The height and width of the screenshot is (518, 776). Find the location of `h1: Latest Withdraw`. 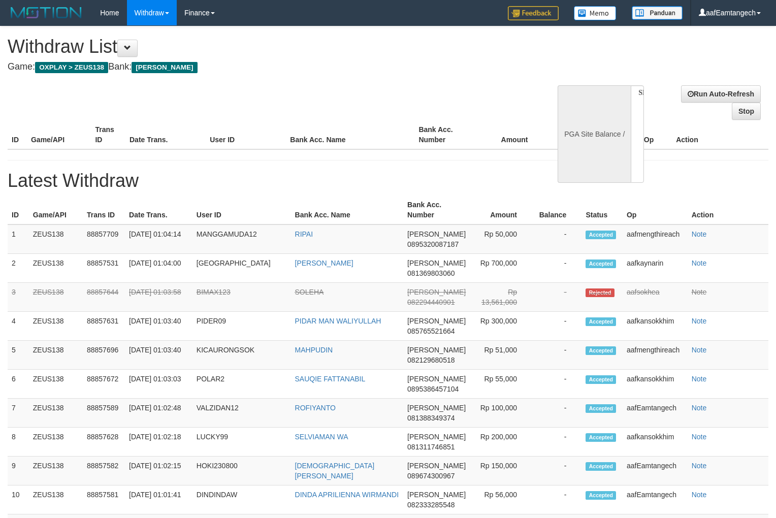

h1: Latest Withdraw is located at coordinates (388, 181).